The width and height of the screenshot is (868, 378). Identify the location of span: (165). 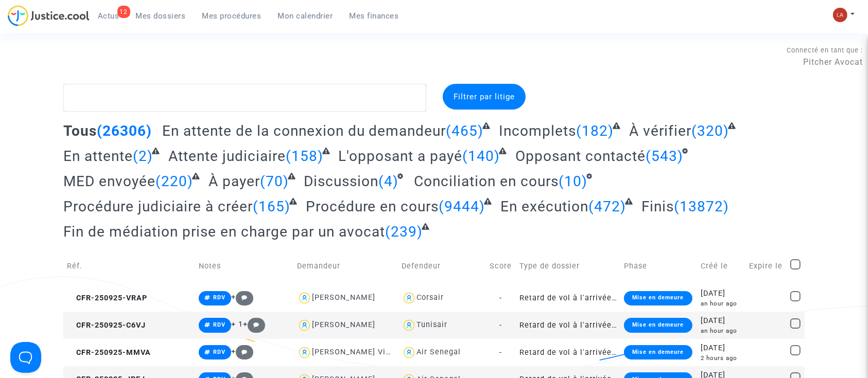
(271, 206).